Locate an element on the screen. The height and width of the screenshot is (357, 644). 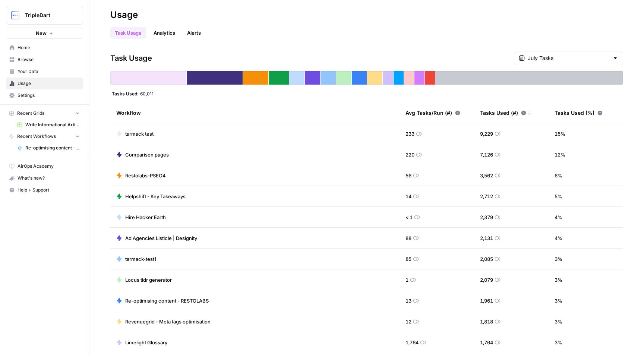
a: Re-optimising content - revenuegrid is located at coordinates (49, 148).